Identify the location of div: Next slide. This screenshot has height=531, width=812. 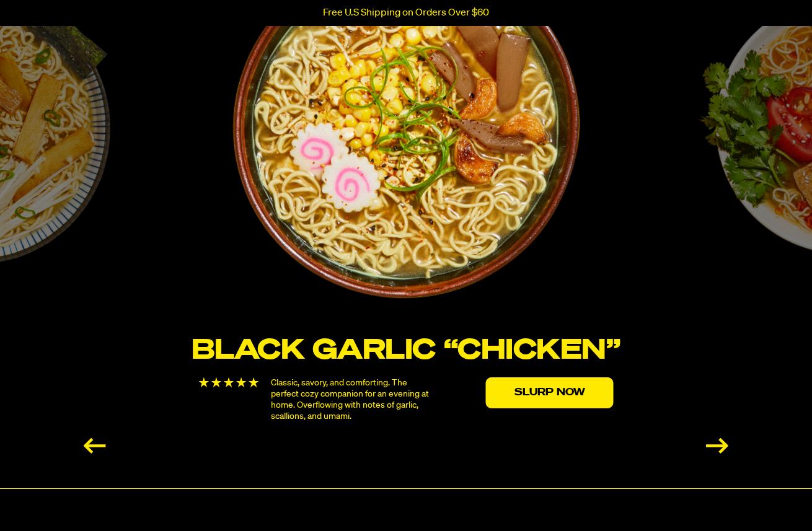
(717, 446).